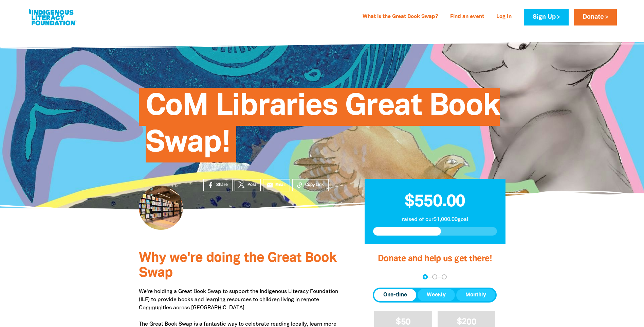 The height and width of the screenshot is (327, 644). Describe the element at coordinates (444, 277) in the screenshot. I see `button: Navigate to step 3 of 3 to enter your payment details` at that location.